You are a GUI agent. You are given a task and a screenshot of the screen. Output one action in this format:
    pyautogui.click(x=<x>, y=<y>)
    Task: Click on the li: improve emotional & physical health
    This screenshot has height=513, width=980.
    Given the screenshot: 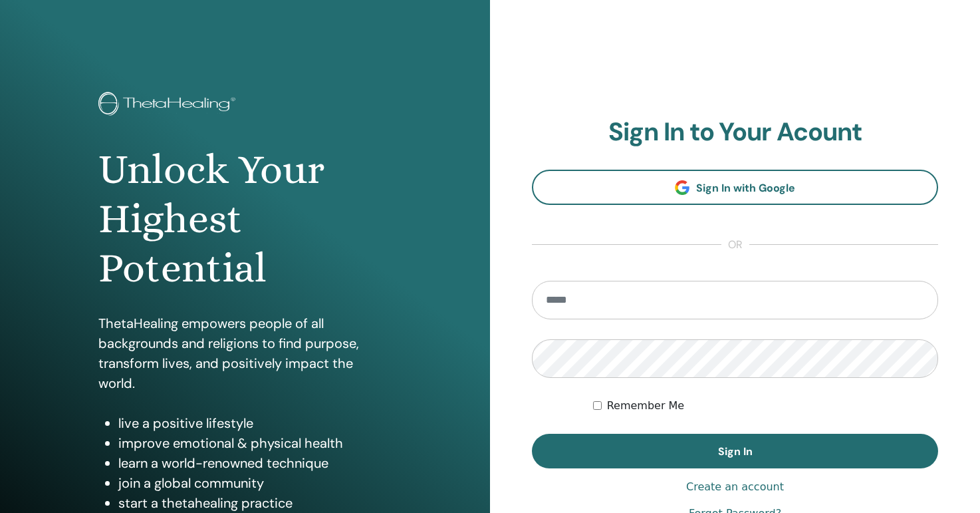 What is the action you would take?
    pyautogui.click(x=255, y=443)
    